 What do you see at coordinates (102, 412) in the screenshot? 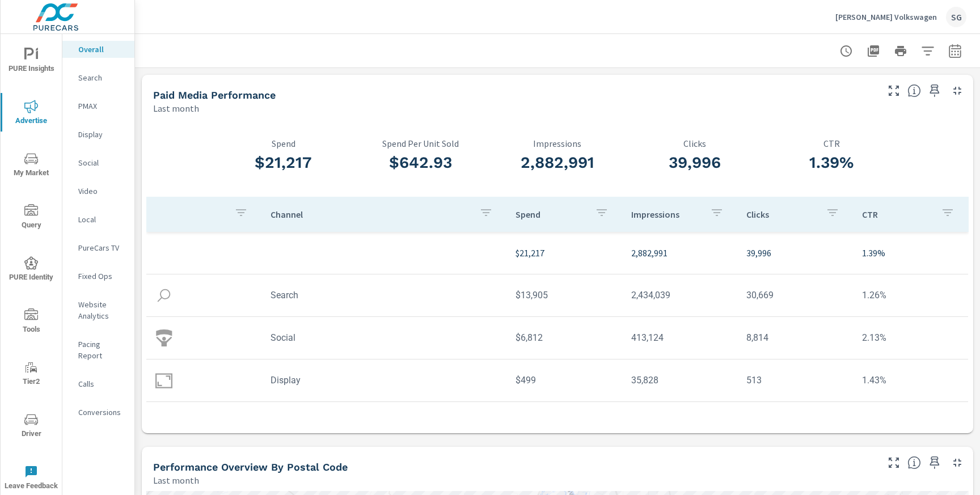
I see `p: Conversions` at bounding box center [102, 412].